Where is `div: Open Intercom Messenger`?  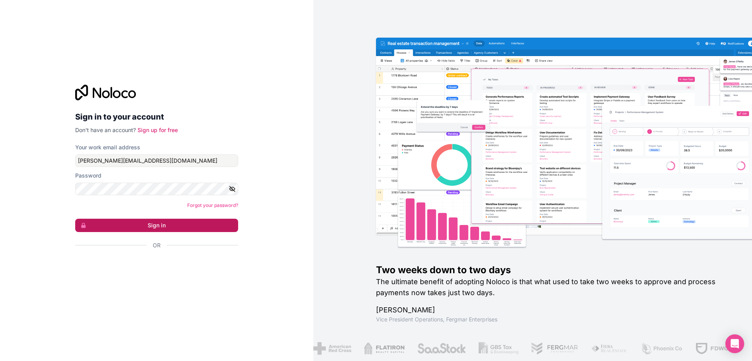 div: Open Intercom Messenger is located at coordinates (734, 343).